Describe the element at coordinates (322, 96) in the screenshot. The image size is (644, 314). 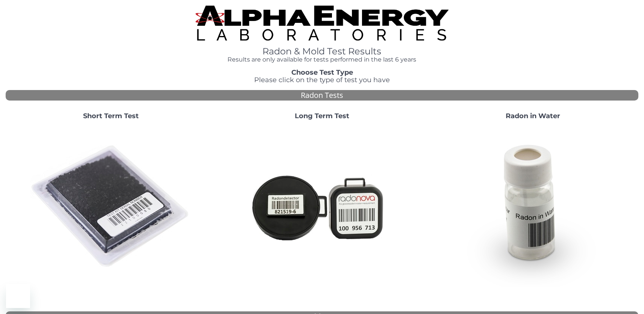
I see `div: Radon Tests` at that location.